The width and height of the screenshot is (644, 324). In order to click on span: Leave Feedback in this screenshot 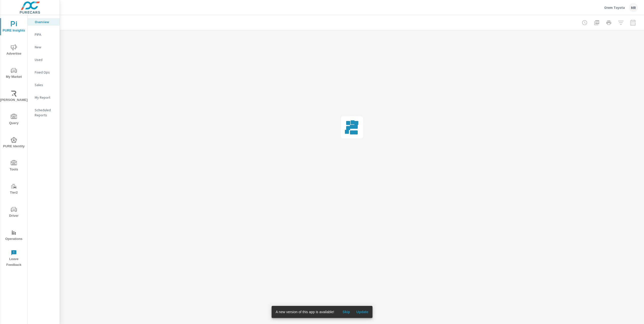, I will do `click(14, 259)`.